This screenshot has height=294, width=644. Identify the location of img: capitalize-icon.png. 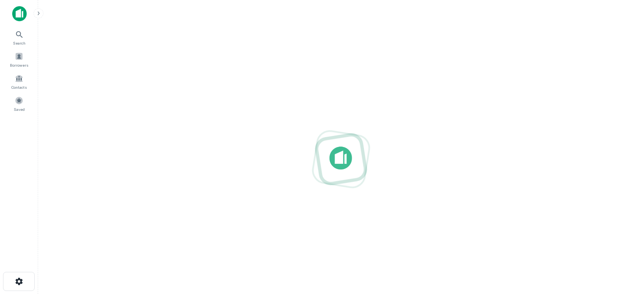
(19, 14).